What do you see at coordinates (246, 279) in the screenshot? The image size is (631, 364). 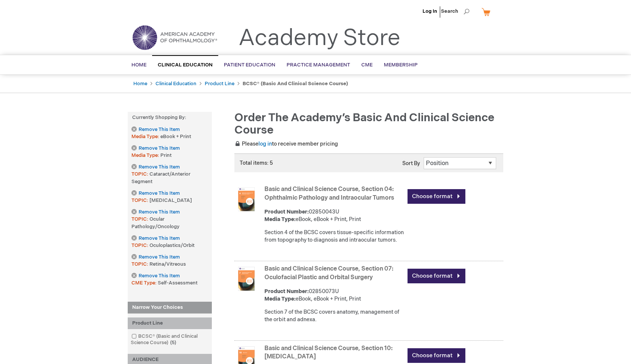 I see `img: Basic and Clinical Science Course, Section 07: Oculofacial Plastic and Orbital Surgery` at bounding box center [246, 279].